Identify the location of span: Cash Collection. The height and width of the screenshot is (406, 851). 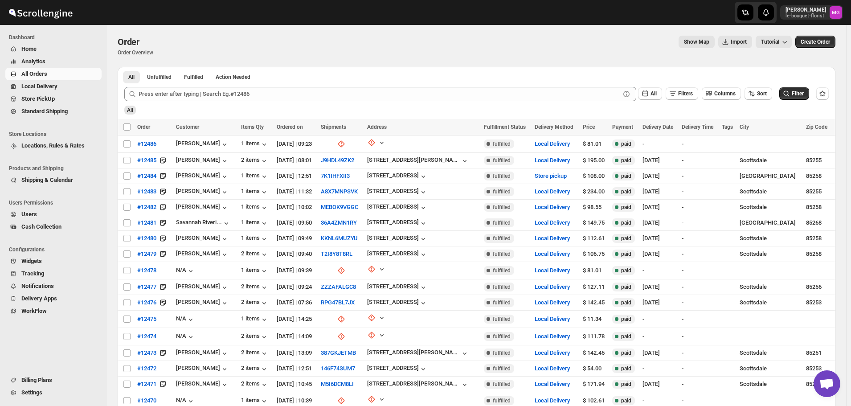
(41, 226).